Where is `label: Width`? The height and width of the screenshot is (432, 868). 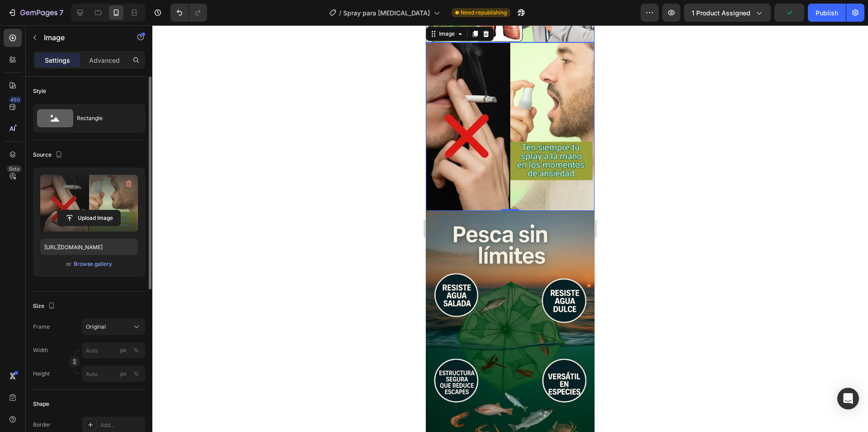 label: Width is located at coordinates (40, 351).